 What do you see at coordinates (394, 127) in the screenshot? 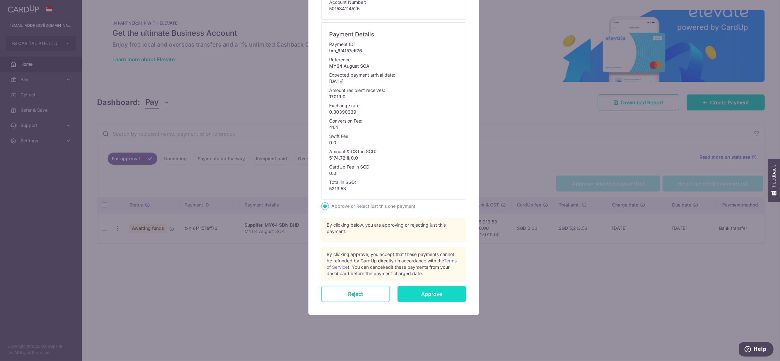
I see `p: 41.4` at bounding box center [394, 127].